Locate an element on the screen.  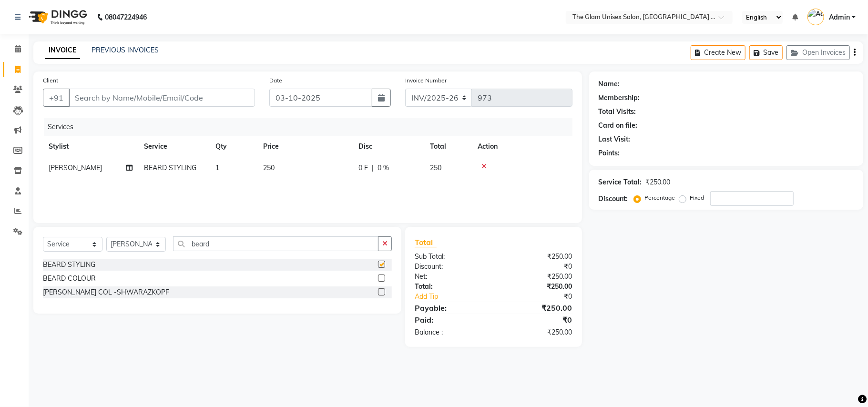
th: Disc is located at coordinates (389, 146).